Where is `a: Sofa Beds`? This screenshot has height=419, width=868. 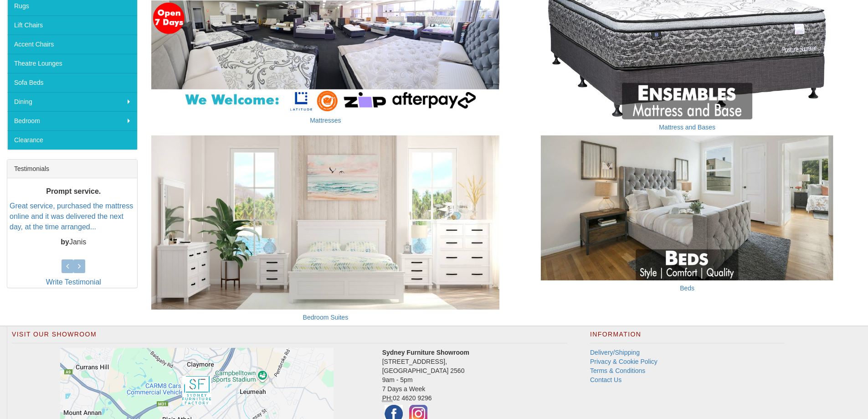 a: Sofa Beds is located at coordinates (72, 82).